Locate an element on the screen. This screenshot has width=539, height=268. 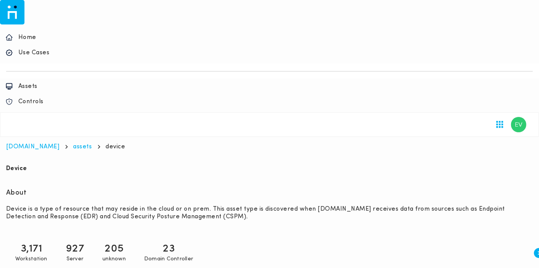
p: 23 is located at coordinates (169, 249).